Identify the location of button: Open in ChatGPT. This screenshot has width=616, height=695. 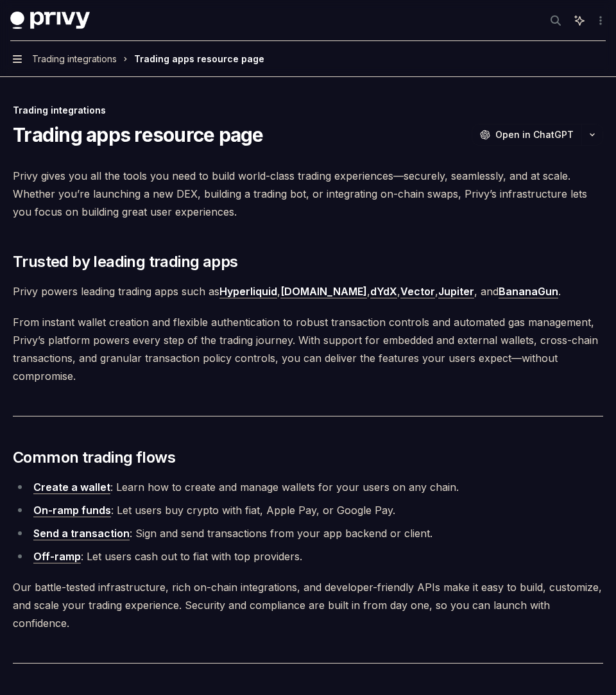
(527, 135).